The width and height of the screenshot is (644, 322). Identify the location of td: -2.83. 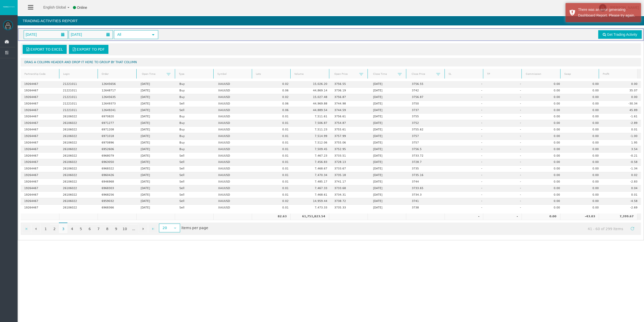
(622, 182).